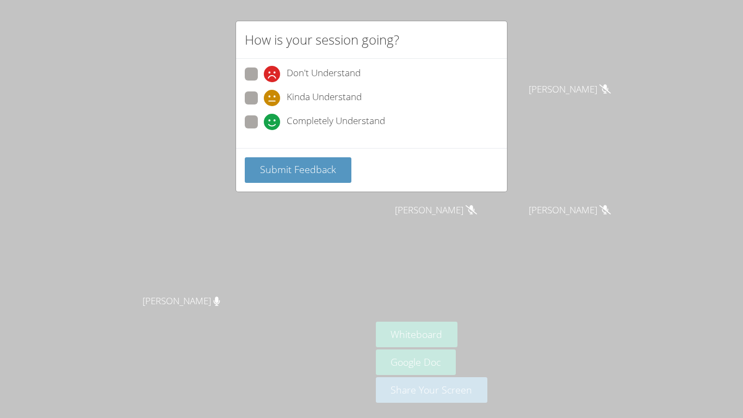 The height and width of the screenshot is (418, 743). I want to click on span: Don't Understand, so click(323, 74).